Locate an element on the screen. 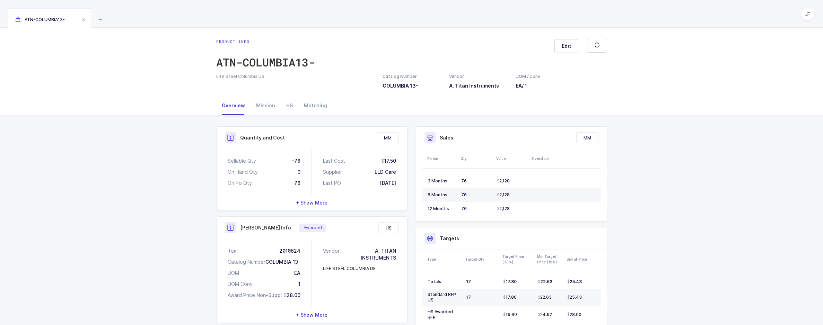 This screenshot has height=325, width=823. div: Value is located at coordinates (512, 159).